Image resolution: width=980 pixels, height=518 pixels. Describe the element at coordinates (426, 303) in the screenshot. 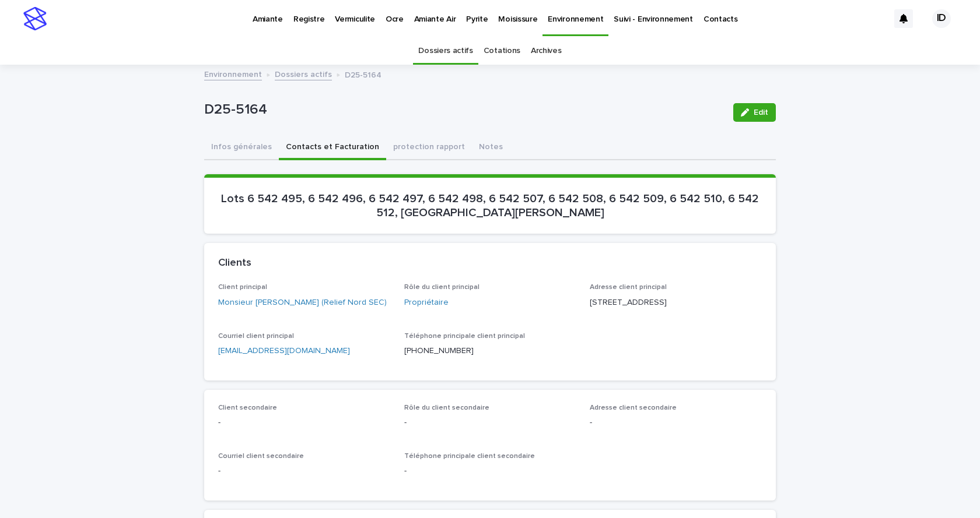

I see `a: Propriétaire` at that location.